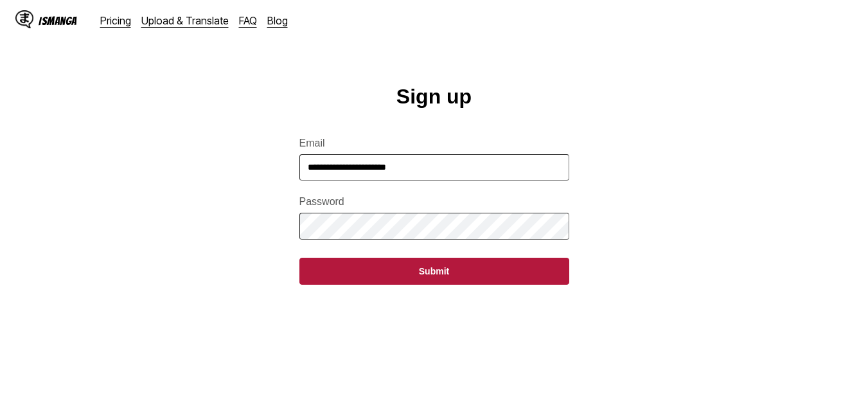  Describe the element at coordinates (116, 21) in the screenshot. I see `a: Pricing` at that location.